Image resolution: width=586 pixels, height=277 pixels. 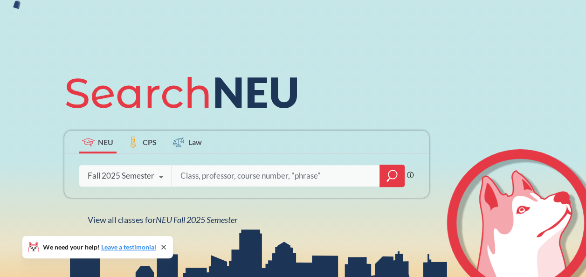 I want to click on svg: magnifying glass, so click(x=392, y=176).